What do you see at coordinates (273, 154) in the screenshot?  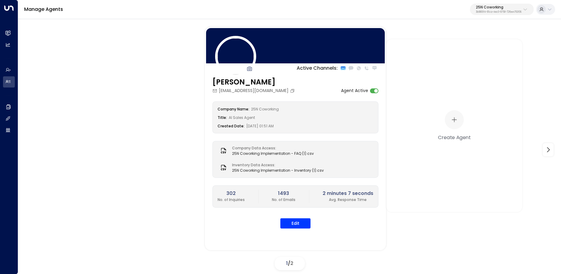 I see `span: 25N Coworking Implementation - FAQ (1).csv` at bounding box center [273, 154].